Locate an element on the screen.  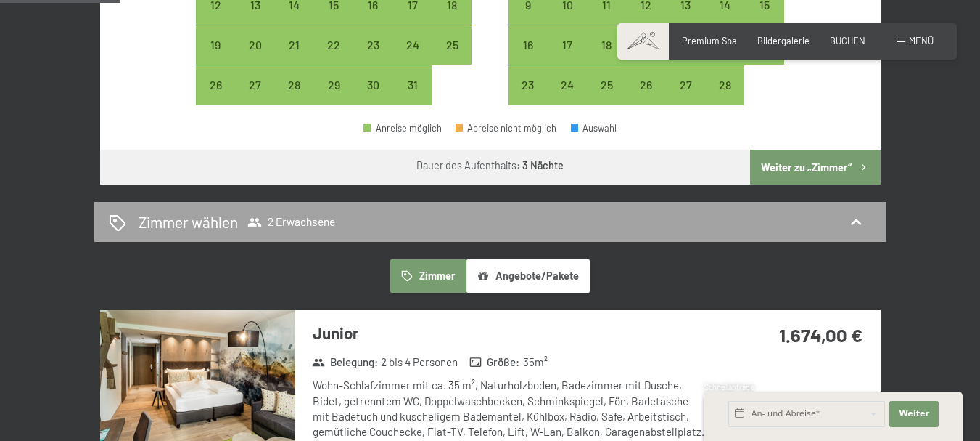
a: Premium Spa is located at coordinates (710, 41).